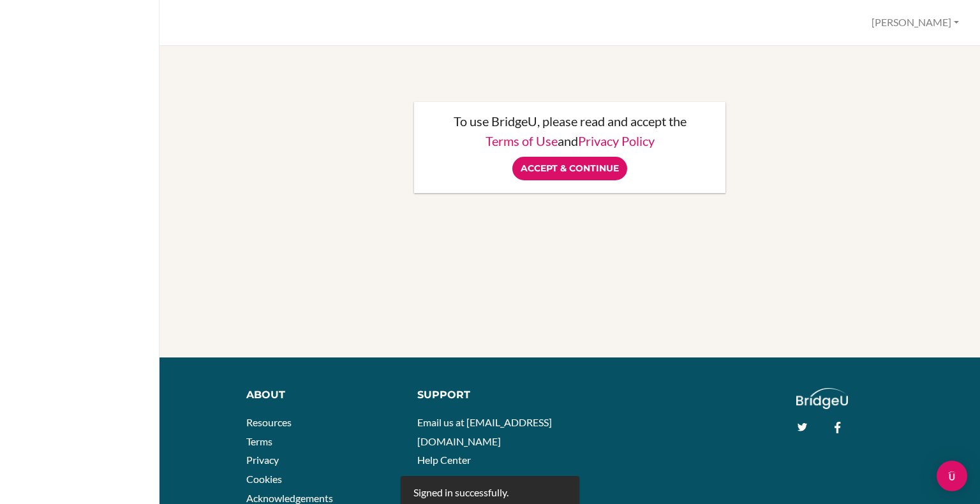 This screenshot has width=980, height=504. What do you see at coordinates (269, 422) in the screenshot?
I see `a: Resources` at bounding box center [269, 422].